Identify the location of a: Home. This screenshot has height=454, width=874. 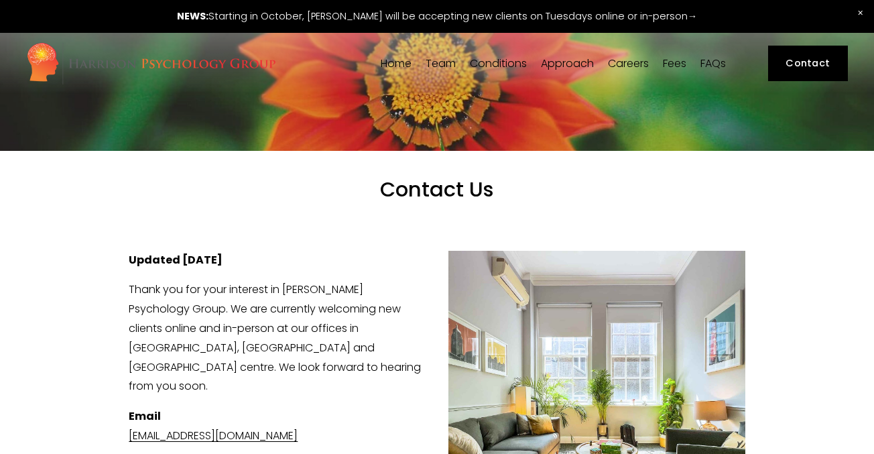
(396, 63).